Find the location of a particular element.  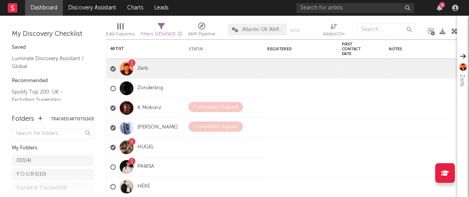

a: HËXĖ is located at coordinates (144, 186).